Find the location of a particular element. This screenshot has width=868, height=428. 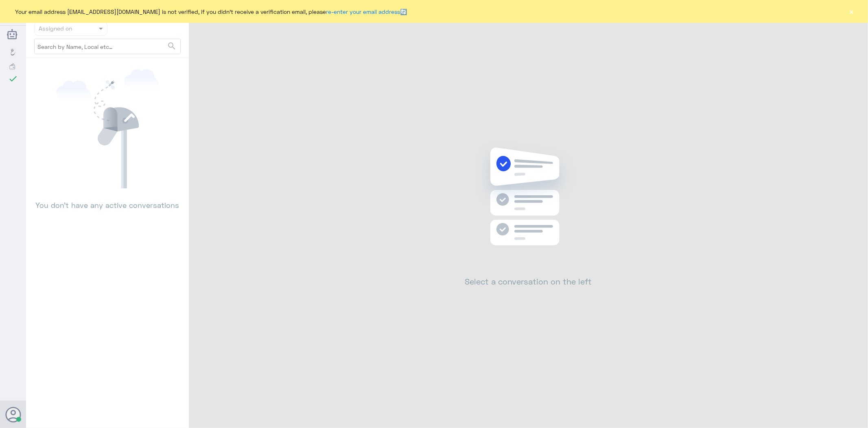

button: search is located at coordinates (172, 46).